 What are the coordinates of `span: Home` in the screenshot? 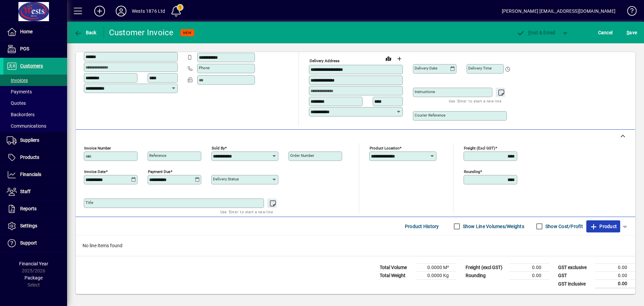 It's located at (26, 32).